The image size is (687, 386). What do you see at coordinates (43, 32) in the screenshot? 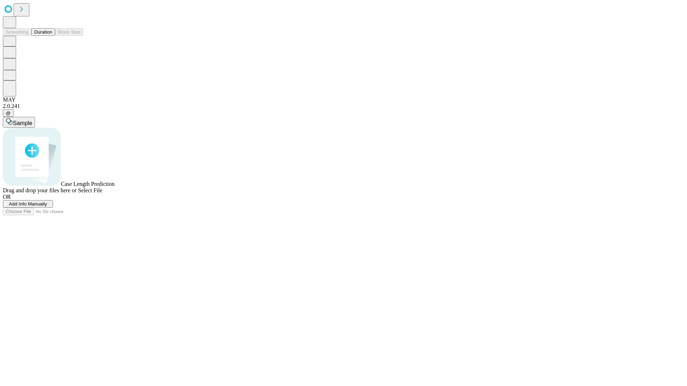
I see `button: Duration` at bounding box center [43, 32].